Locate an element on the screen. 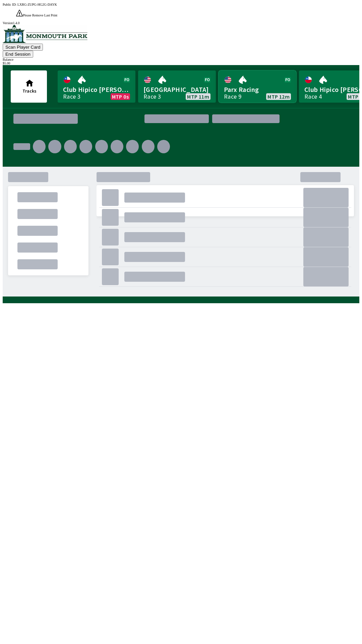 This screenshot has height=644, width=362. span: LXRG-ZUPG-HG2G-DAYK is located at coordinates (37, 4).